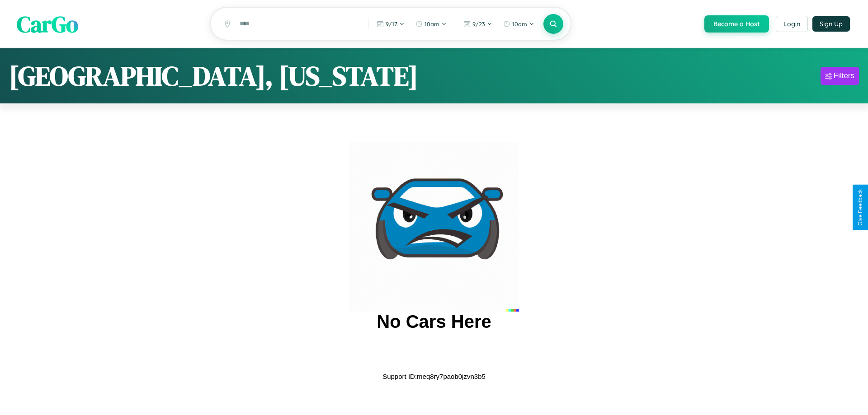  I want to click on div: Give Feedback, so click(860, 207).